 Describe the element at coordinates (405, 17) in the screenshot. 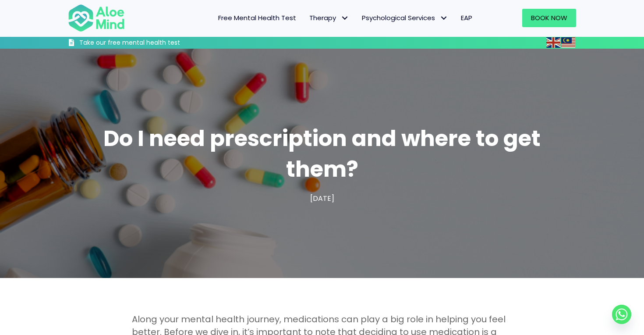

I see `span: Psychological Services` at that location.